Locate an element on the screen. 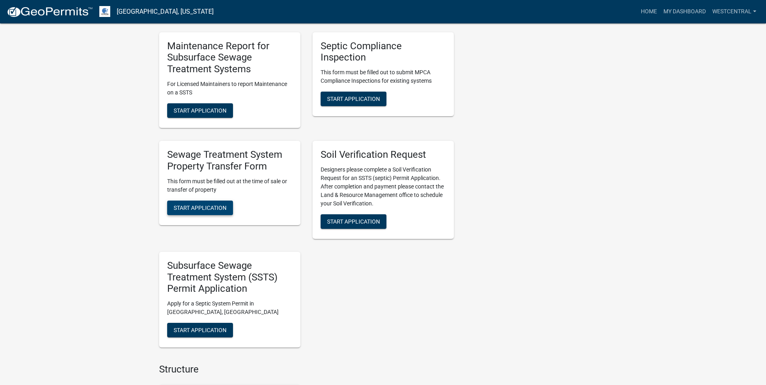 The image size is (766, 385). h5: Septic Compliance Inspection is located at coordinates (383, 52).